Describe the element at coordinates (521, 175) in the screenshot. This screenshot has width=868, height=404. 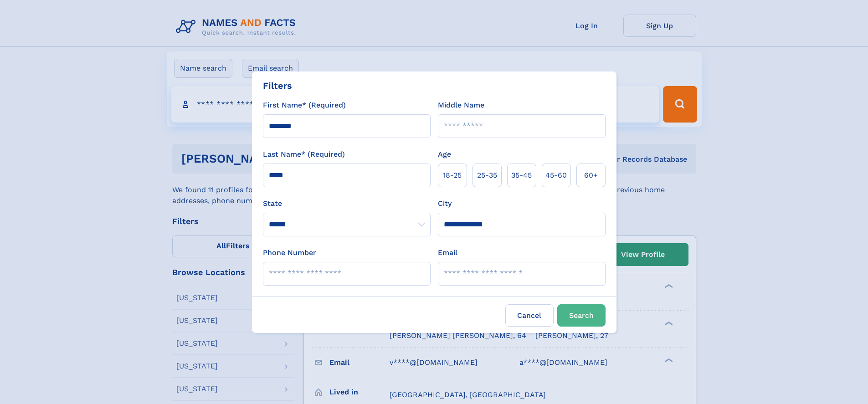
I see `span: 35‑45` at that location.